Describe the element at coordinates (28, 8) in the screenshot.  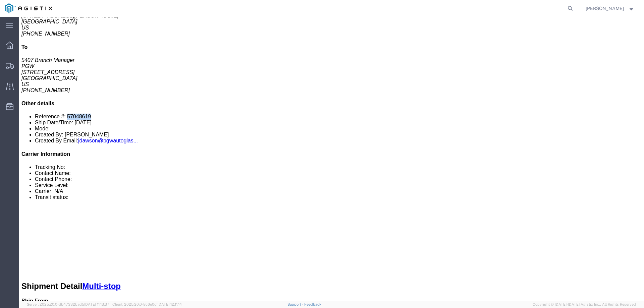
I see `img: logo` at that location.